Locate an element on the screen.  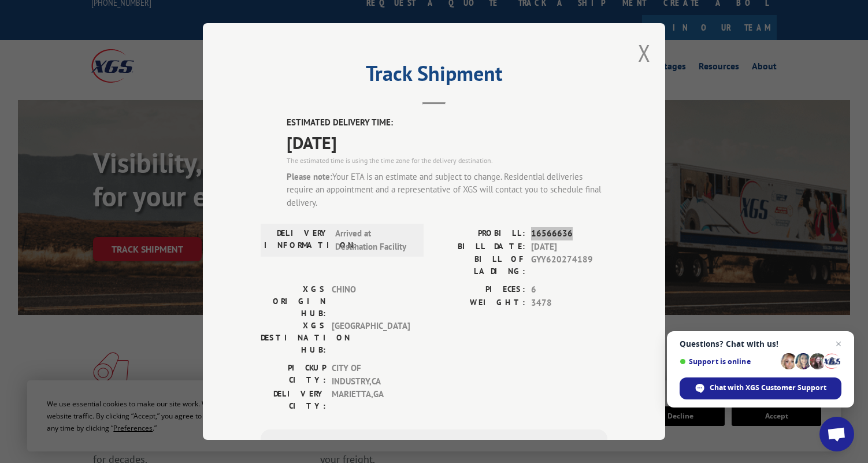
label: BILL OF LADING: is located at coordinates (480, 265).